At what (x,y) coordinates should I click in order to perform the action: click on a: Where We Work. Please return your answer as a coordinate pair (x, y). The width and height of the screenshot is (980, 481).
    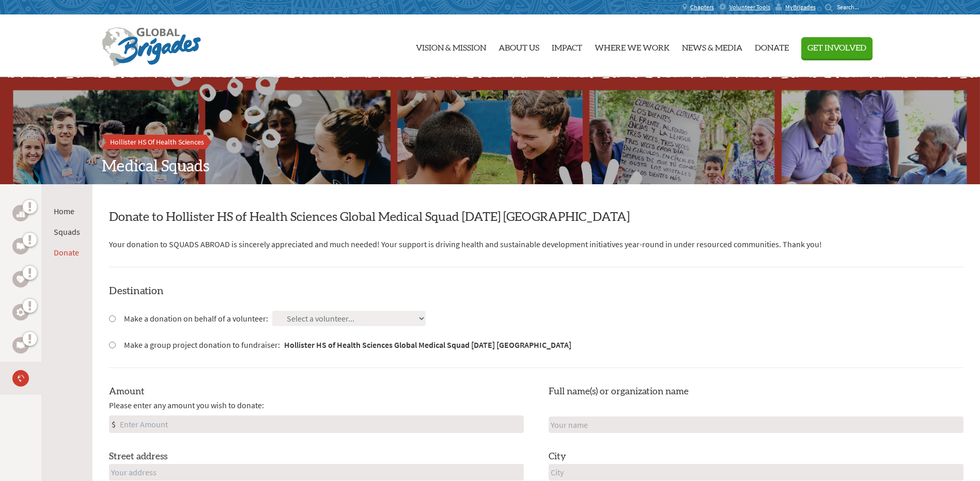
    Looking at the image, I should click on (632, 46).